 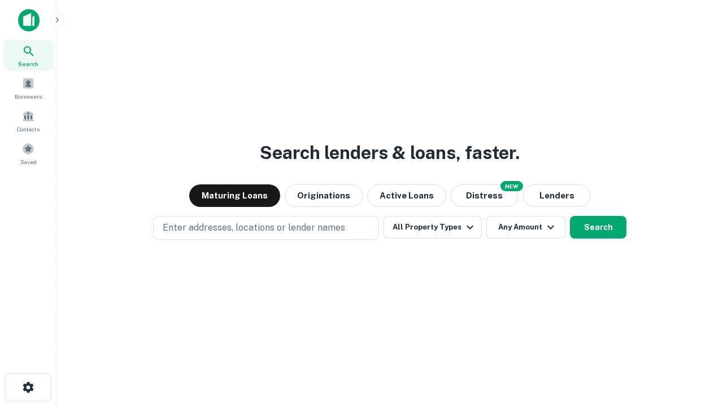 I want to click on span: Search, so click(x=28, y=64).